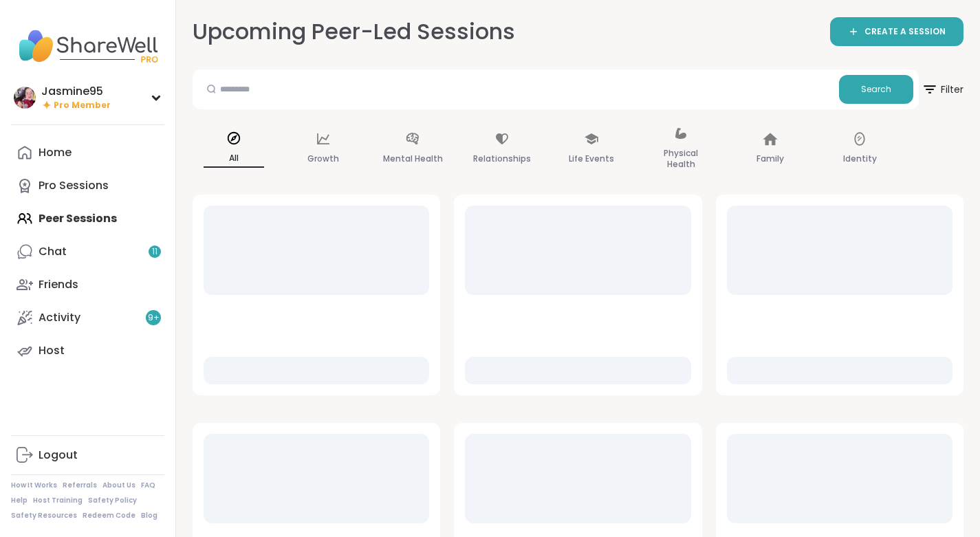 Image resolution: width=980 pixels, height=537 pixels. What do you see at coordinates (80, 485) in the screenshot?
I see `a: Referrals` at bounding box center [80, 485].